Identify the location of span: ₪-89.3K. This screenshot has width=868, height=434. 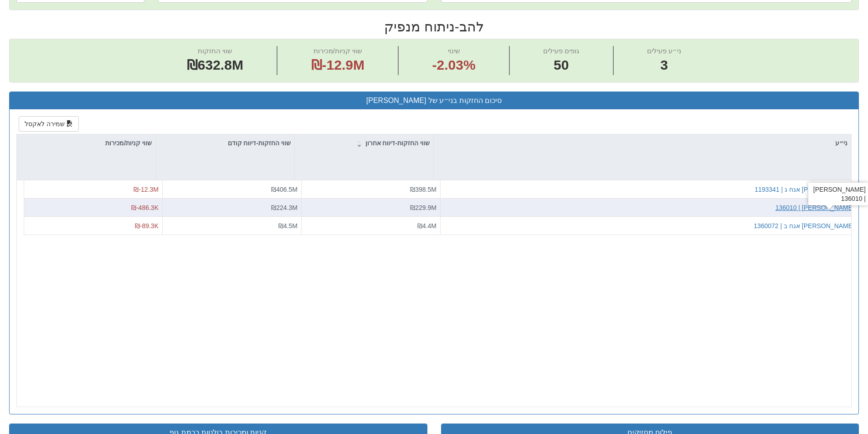
(146, 226).